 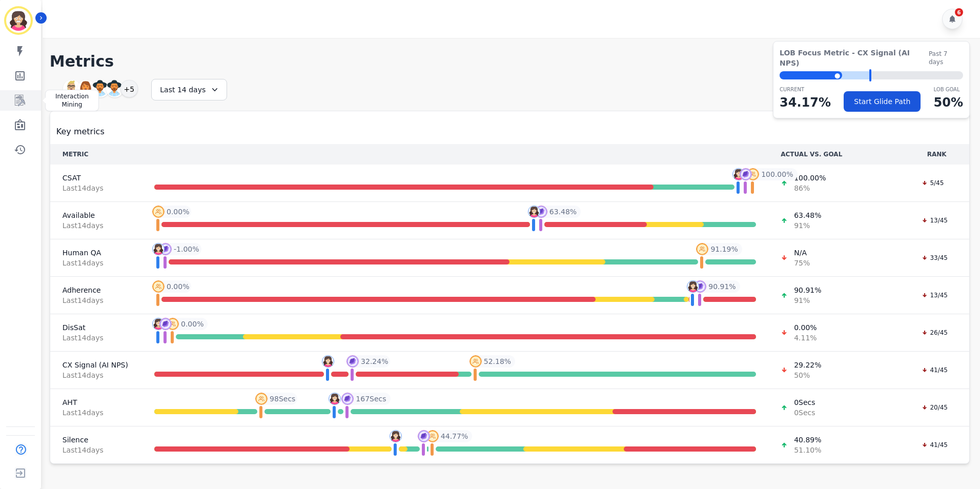 What do you see at coordinates (948, 103) in the screenshot?
I see `p: 50 %` at bounding box center [948, 103].